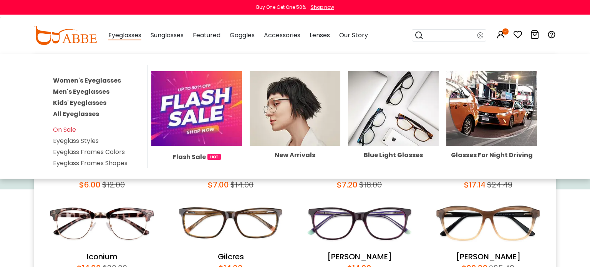 The width and height of the screenshot is (590, 267). What do you see at coordinates (499, 185) in the screenshot?
I see `div: $24.49` at bounding box center [499, 185].